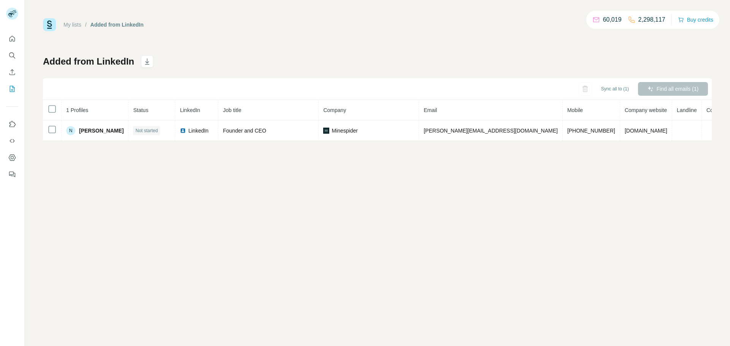  I want to click on h1: Added from LinkedIn, so click(89, 62).